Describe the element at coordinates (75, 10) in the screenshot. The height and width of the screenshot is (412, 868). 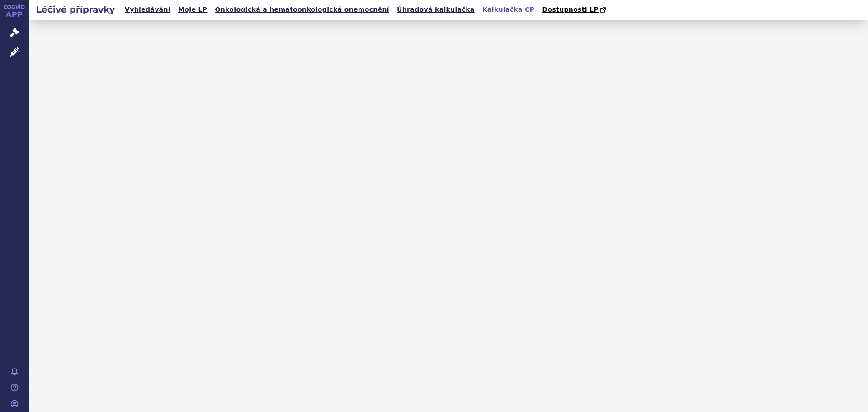
I see `h2: Léčivé přípravky` at that location.